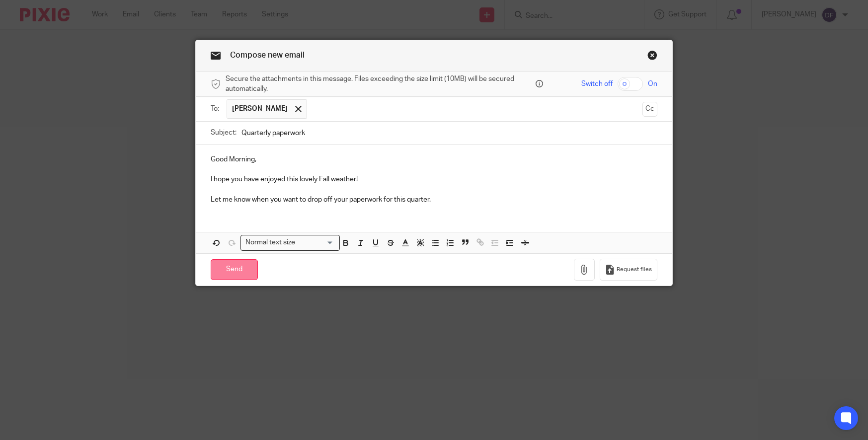  Describe the element at coordinates (234, 270) in the screenshot. I see `input: Send` at that location.